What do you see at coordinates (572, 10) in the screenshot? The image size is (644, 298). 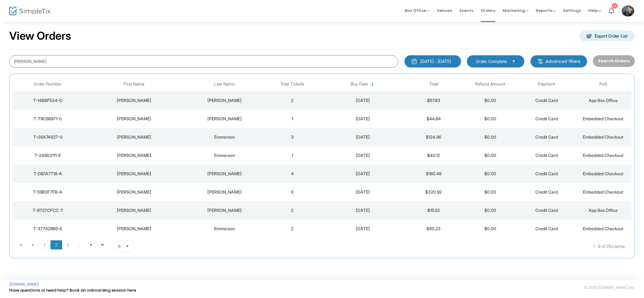 I see `span: Settings` at bounding box center [572, 10].